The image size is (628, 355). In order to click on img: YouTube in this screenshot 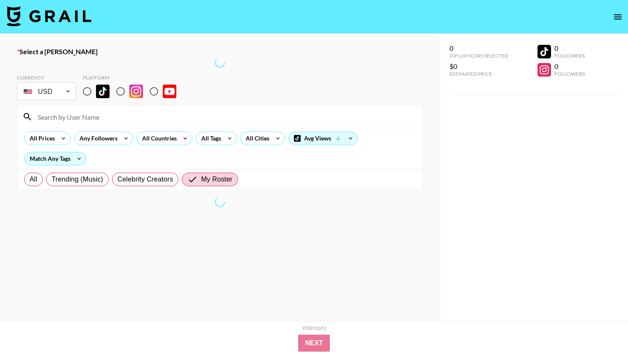, I will do `click(170, 91)`.